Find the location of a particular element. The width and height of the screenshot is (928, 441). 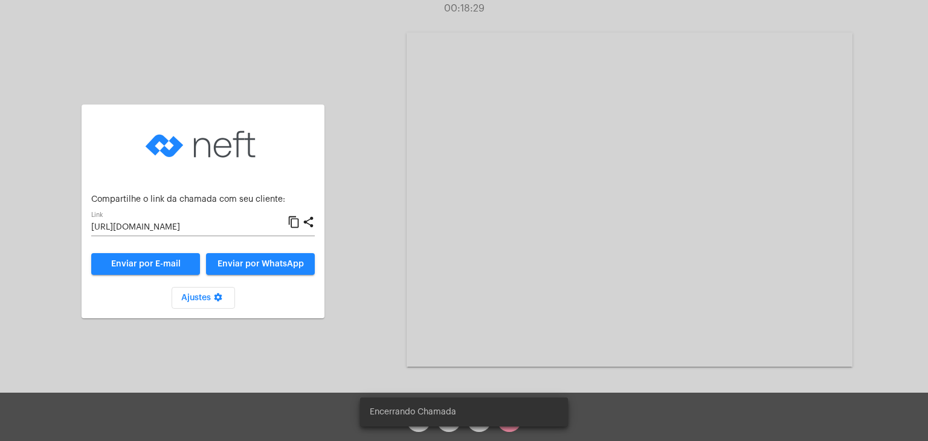

mat-icon: share is located at coordinates (308, 222).